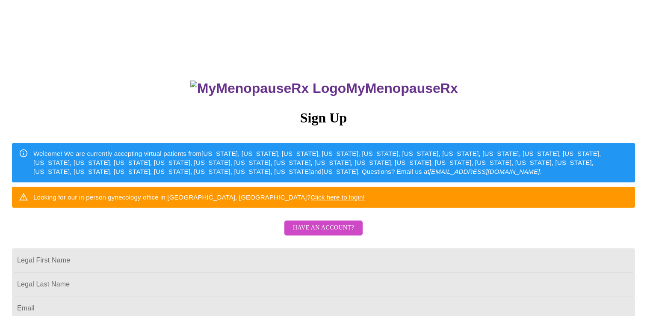 Image resolution: width=647 pixels, height=316 pixels. What do you see at coordinates (324, 88) in the screenshot?
I see `h3: MyMenopauseRx` at bounding box center [324, 88].